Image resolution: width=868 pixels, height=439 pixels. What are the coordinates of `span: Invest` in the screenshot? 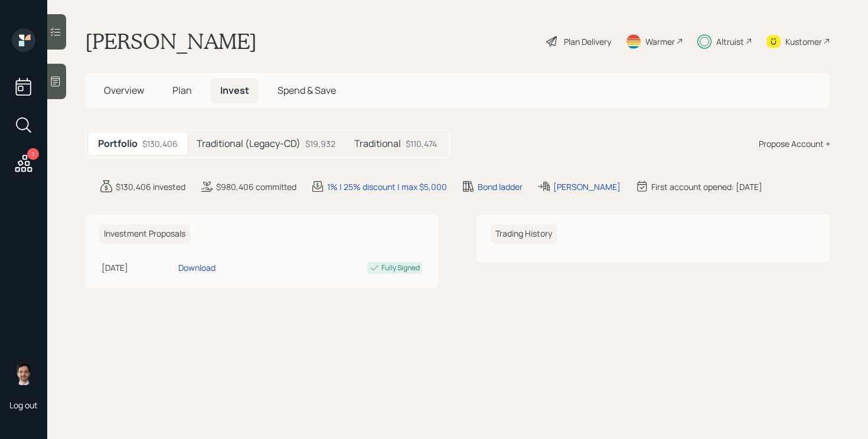 It's located at (234, 91).